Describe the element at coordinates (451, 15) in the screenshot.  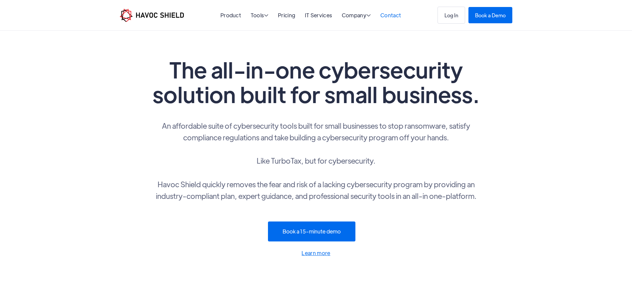
I see `a: Log In` at that location.